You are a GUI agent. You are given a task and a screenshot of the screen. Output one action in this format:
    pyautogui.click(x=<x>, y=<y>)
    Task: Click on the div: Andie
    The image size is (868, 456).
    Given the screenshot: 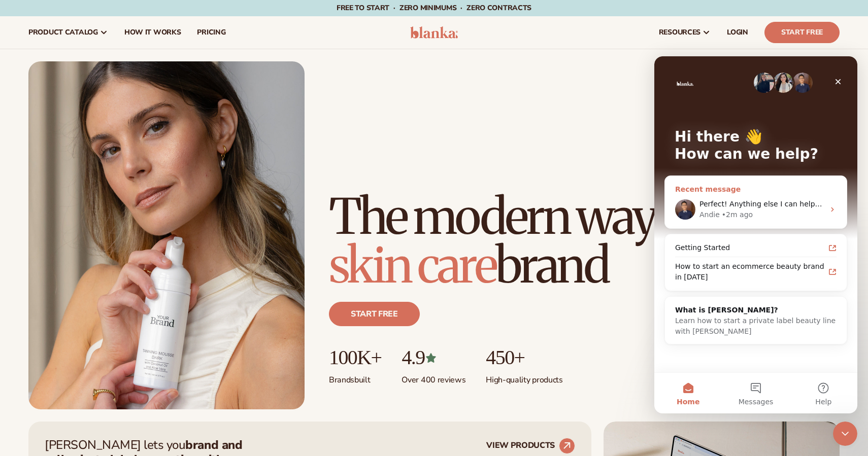 What is the action you would take?
    pyautogui.click(x=55, y=158)
    